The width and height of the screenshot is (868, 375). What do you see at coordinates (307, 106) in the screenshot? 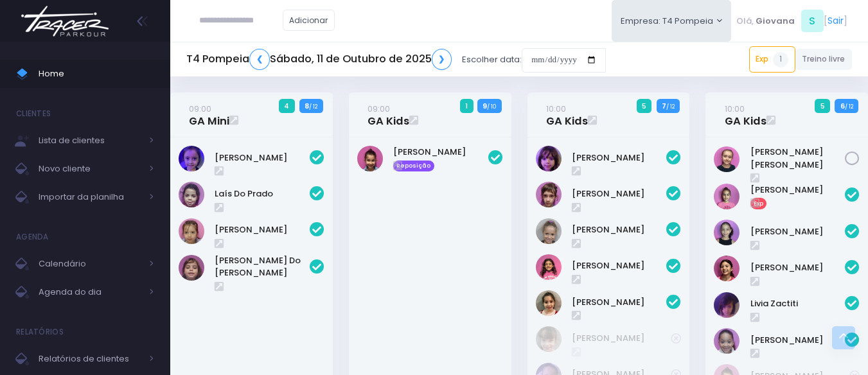
I see `strong: 8` at bounding box center [307, 106].